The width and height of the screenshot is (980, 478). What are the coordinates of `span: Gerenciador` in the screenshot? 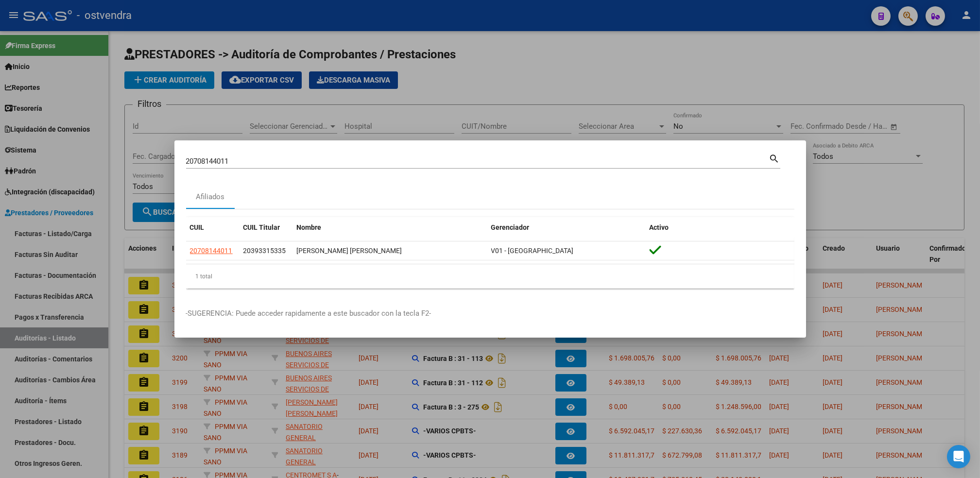 It's located at (510, 227).